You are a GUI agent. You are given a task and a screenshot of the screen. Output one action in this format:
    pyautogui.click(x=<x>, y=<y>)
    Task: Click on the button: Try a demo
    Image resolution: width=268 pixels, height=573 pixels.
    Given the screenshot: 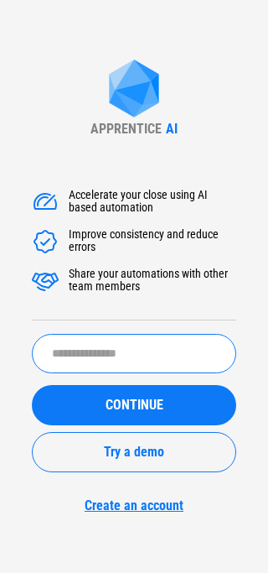 What is the action you would take?
    pyautogui.click(x=134, y=452)
    